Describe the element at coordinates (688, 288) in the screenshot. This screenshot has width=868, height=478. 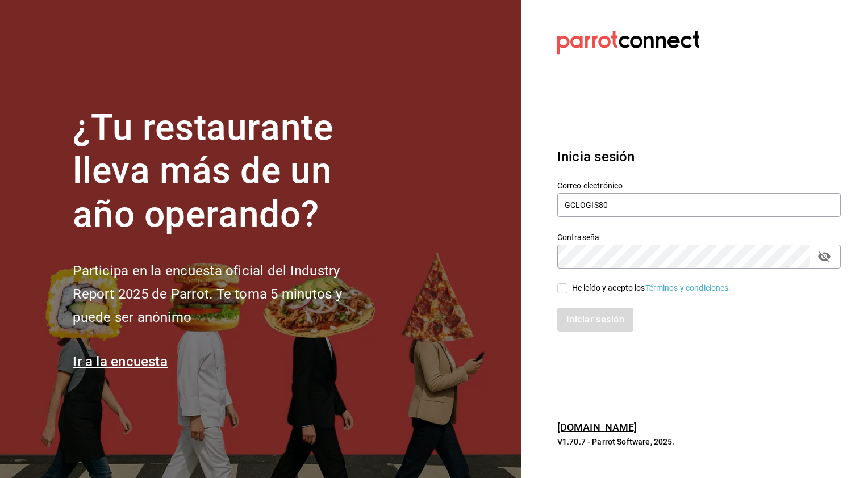
I see `a: Términos y condiciones.` at that location.